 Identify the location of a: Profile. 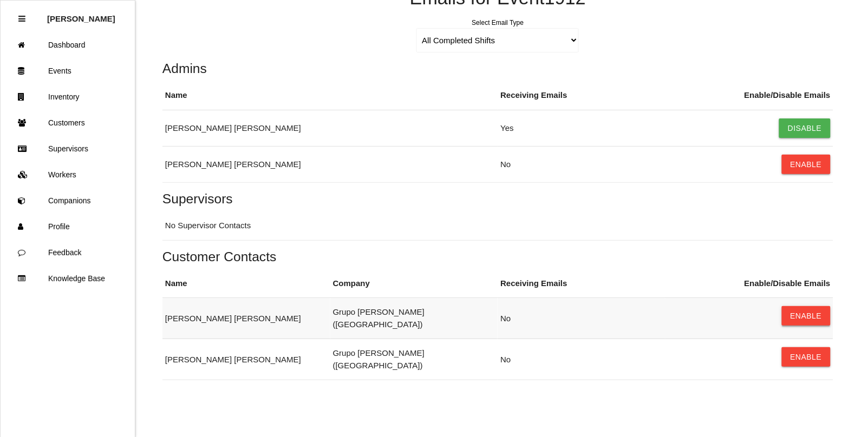
(67, 226).